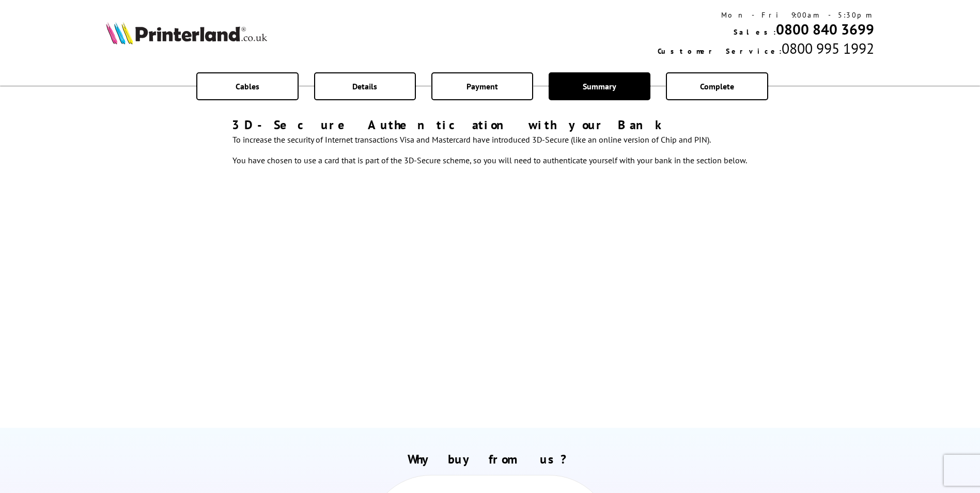  Describe the element at coordinates (247, 86) in the screenshot. I see `span: Cables` at that location.